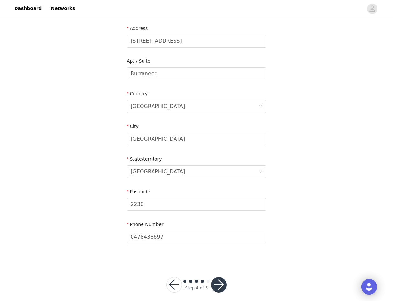 This screenshot has height=301, width=393. I want to click on a: Networks, so click(63, 8).